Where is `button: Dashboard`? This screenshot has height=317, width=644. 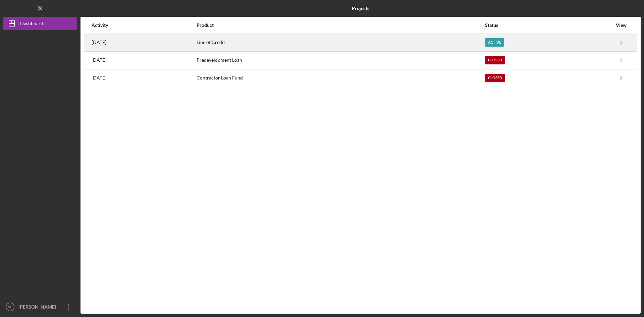 button: Dashboard is located at coordinates (40, 23).